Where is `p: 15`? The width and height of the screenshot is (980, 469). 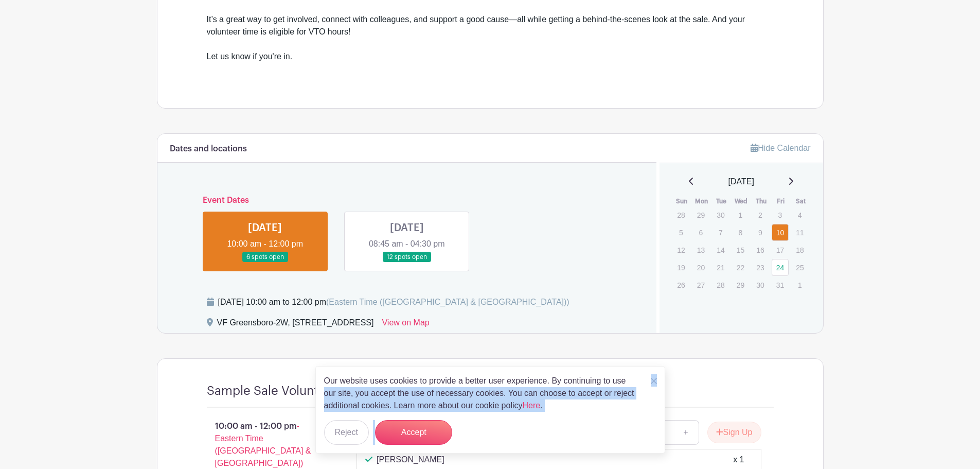 p: 15 is located at coordinates (740, 250).